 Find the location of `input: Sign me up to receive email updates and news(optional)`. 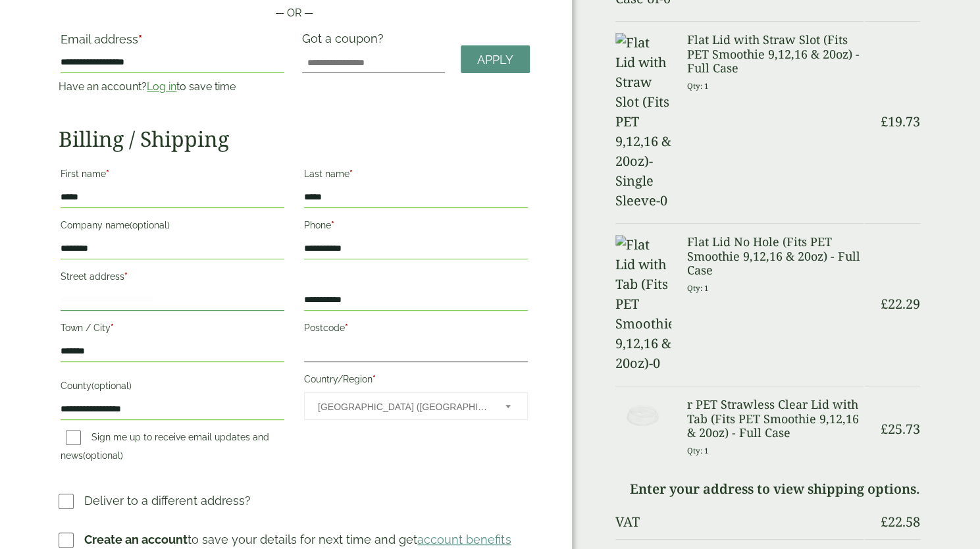

input: Sign me up to receive email updates and news(optional) is located at coordinates (73, 437).